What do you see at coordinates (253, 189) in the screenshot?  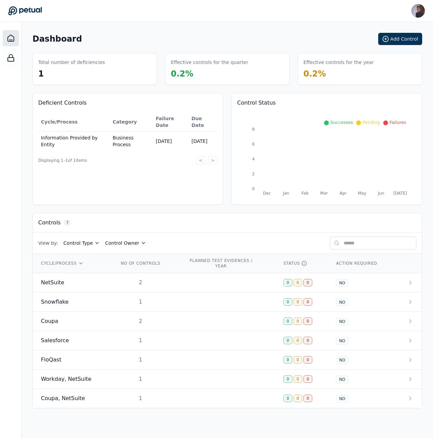 I see `tspan: 0` at bounding box center [253, 189].